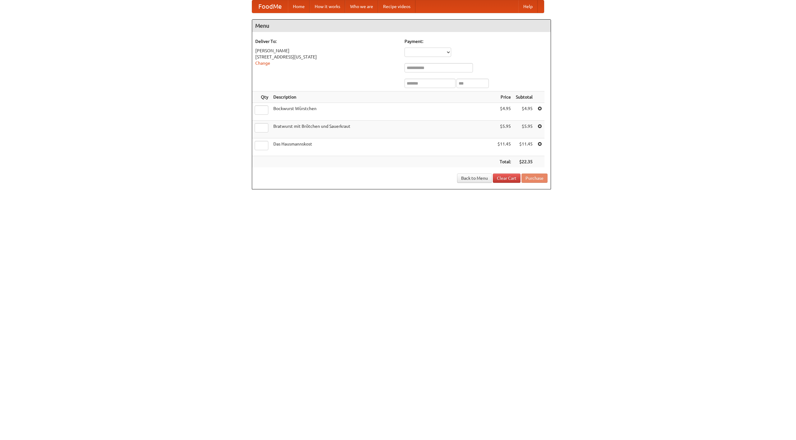 This screenshot has height=440, width=796. What do you see at coordinates (528, 7) in the screenshot?
I see `a: Help` at bounding box center [528, 7].